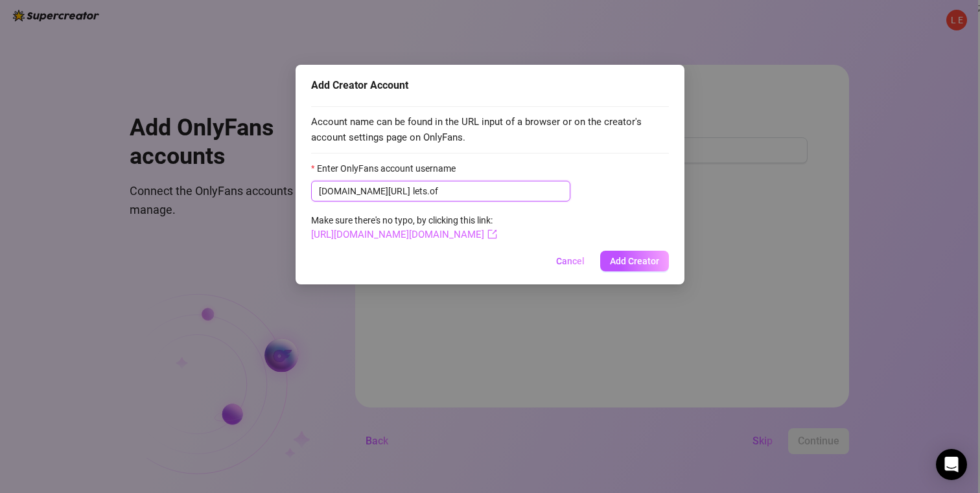  Describe the element at coordinates (490, 130) in the screenshot. I see `span: Account name can be found in the URL input of a browser or on the creator's account settings page...` at that location.